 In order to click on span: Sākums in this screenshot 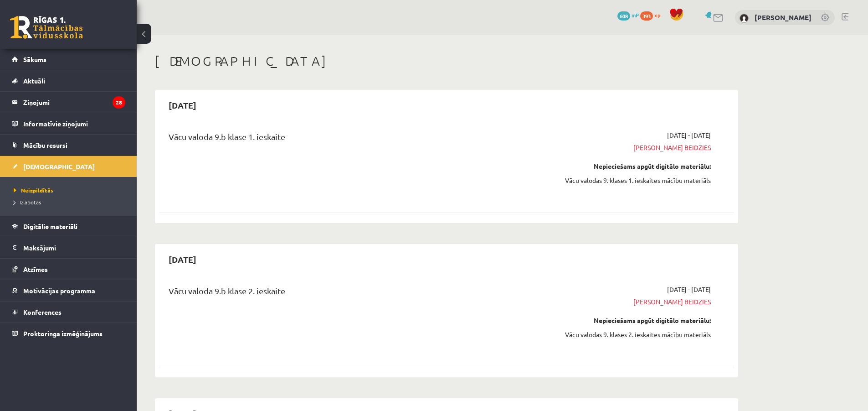, I will do `click(34, 59)`.